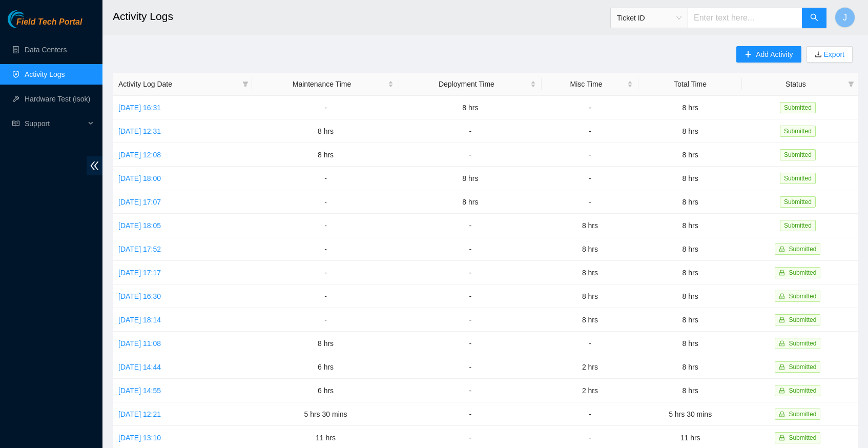  Describe the element at coordinates (814, 18) in the screenshot. I see `span: search` at that location.